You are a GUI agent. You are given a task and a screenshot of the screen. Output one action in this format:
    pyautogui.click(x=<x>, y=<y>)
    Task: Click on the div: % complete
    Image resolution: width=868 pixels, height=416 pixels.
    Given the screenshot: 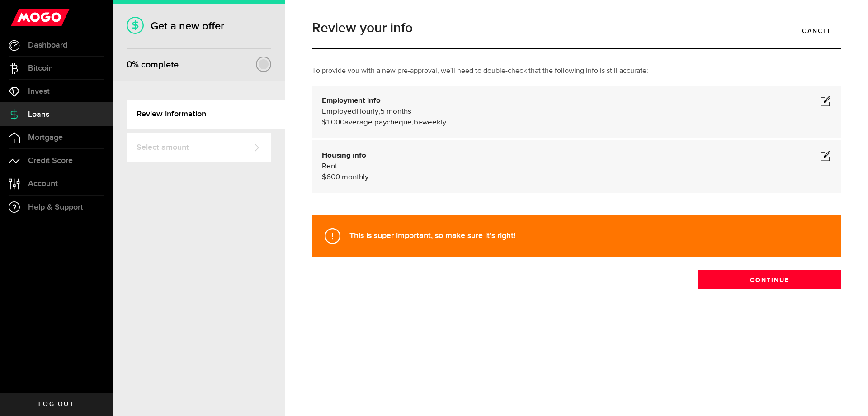 What is the action you would take?
    pyautogui.click(x=152, y=65)
    